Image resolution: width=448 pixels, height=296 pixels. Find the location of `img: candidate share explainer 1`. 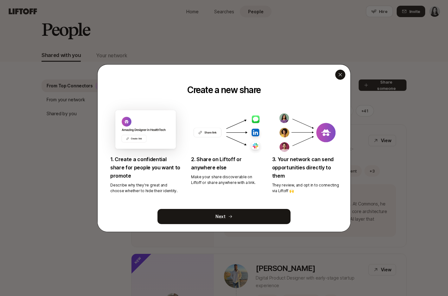

img: candidate share explainer 1 is located at coordinates (226, 132).